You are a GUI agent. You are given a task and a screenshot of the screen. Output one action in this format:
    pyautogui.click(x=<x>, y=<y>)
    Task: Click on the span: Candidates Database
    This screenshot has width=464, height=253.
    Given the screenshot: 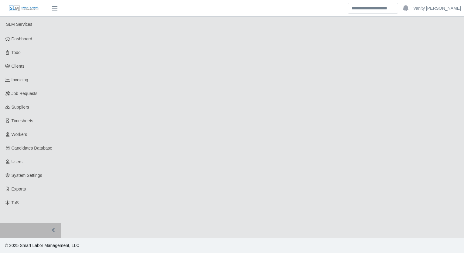 What is the action you would take?
    pyautogui.click(x=32, y=148)
    